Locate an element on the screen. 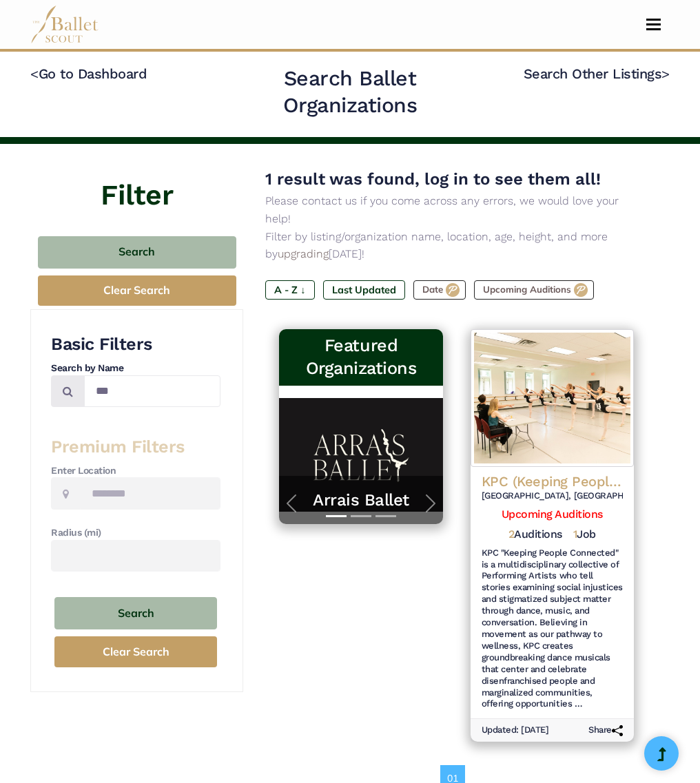 Image resolution: width=700 pixels, height=783 pixels. button: Toggle navigation is located at coordinates (653, 24).